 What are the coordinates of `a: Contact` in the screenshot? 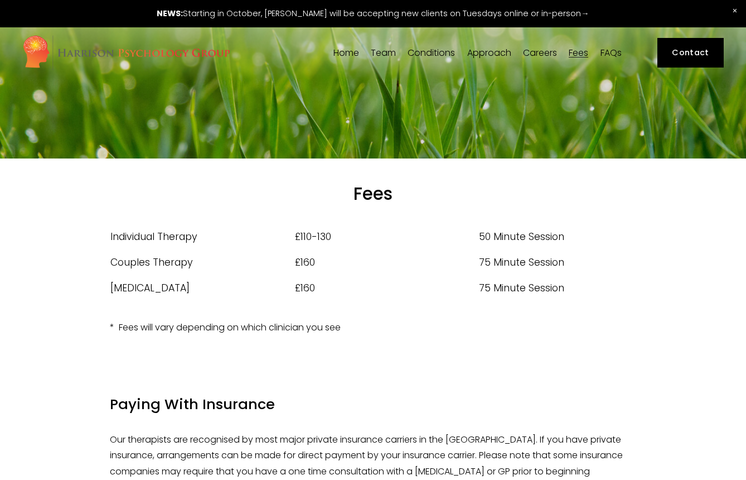 It's located at (691, 52).